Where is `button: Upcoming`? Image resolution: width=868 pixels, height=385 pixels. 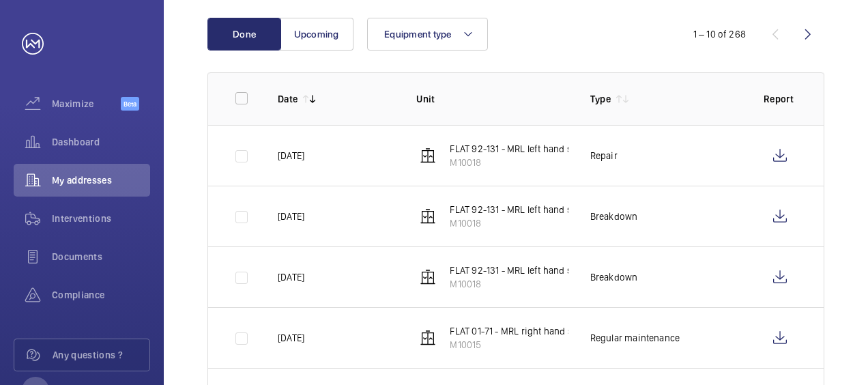 button: Upcoming is located at coordinates (316, 34).